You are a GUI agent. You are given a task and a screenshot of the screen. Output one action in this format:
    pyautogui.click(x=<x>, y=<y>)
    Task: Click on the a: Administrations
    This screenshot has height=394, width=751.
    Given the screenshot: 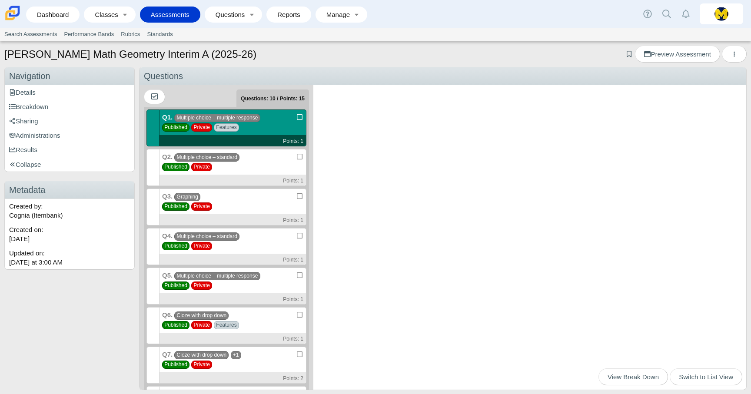 What is the action you would take?
    pyautogui.click(x=70, y=135)
    